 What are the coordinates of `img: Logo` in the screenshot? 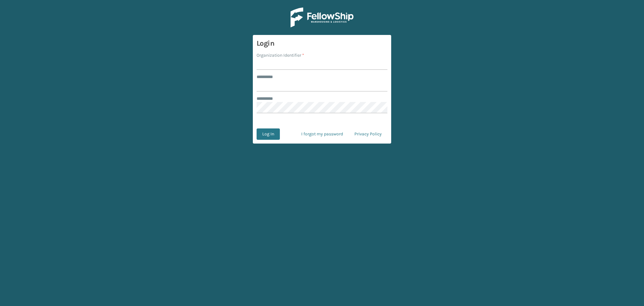 It's located at (322, 18).